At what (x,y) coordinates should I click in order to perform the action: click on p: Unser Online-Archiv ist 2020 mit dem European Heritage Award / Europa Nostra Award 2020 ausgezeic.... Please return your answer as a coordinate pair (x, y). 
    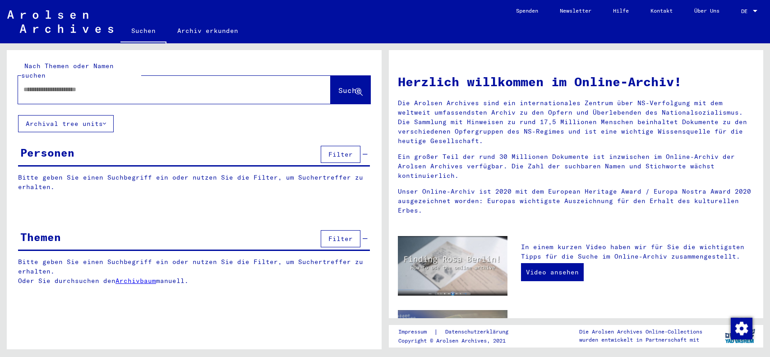
    Looking at the image, I should click on (576, 201).